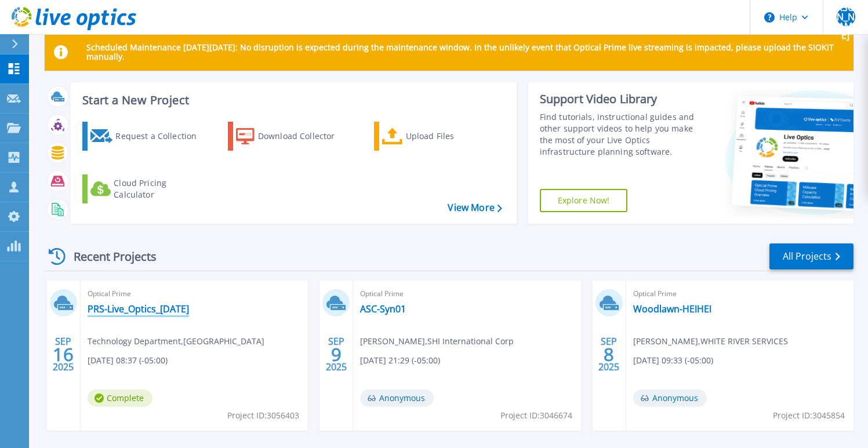  I want to click on span: 8, so click(608, 354).